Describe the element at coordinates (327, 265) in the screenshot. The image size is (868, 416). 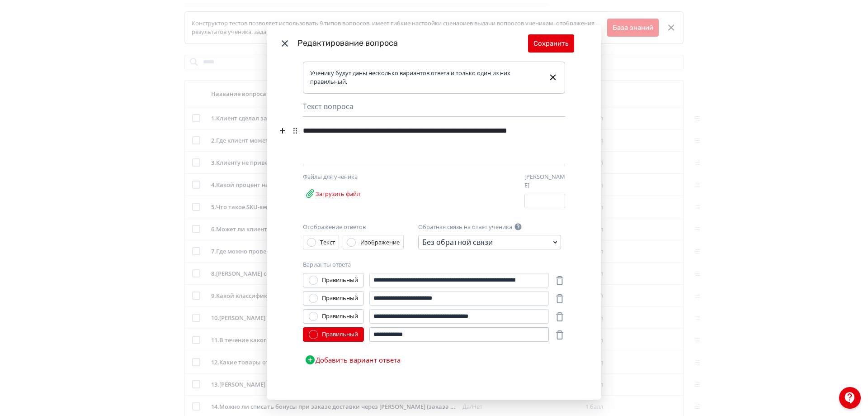
I see `label: Варианты ответа` at that location.